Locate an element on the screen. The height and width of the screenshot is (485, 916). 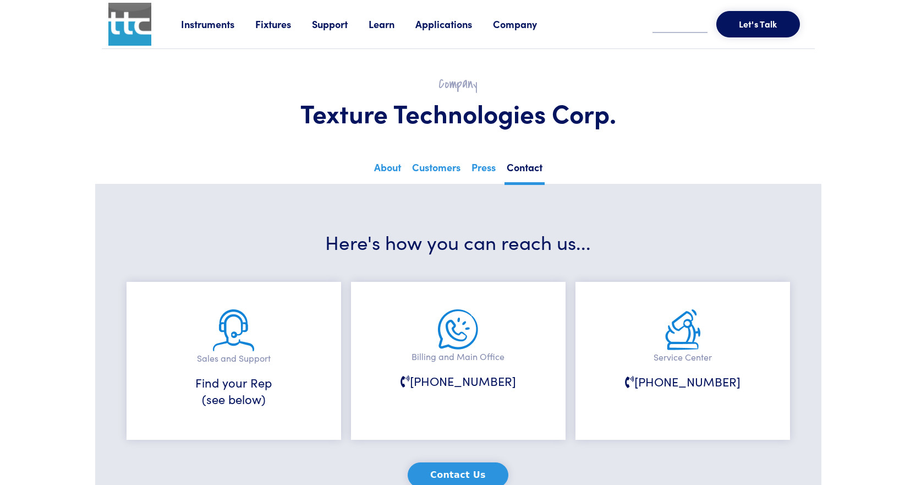
a: Fixtures is located at coordinates (283, 24).